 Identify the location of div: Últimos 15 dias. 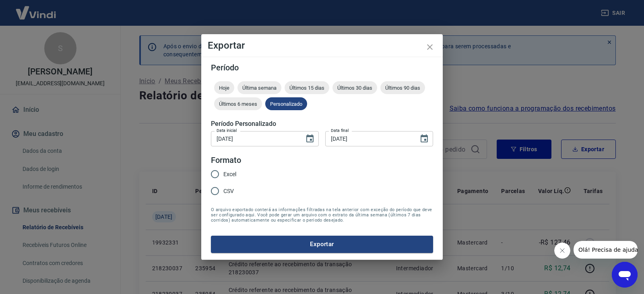
(307, 88).